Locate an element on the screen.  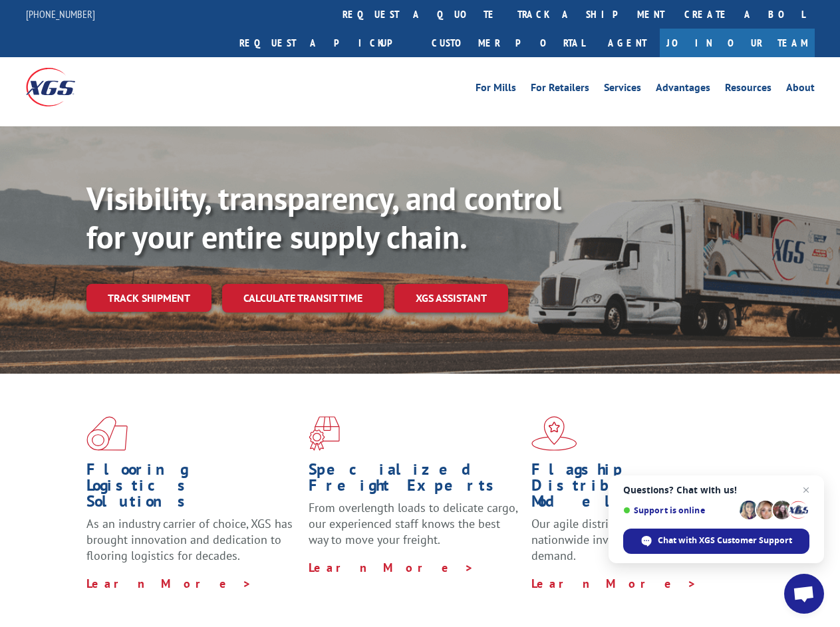
a: Resources is located at coordinates (748, 90).